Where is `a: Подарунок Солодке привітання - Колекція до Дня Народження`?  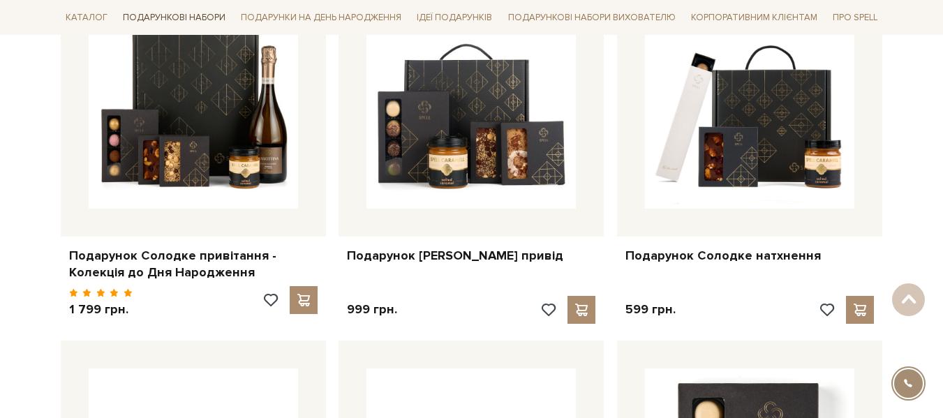
a: Подарунок Солодке привітання - Колекція до Дня Народження is located at coordinates (193, 264).